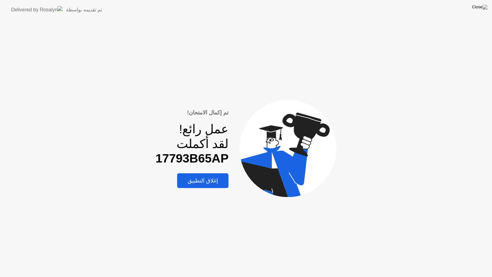 The image size is (492, 277). I want to click on img: Delivered by Rosalyn, so click(37, 10).